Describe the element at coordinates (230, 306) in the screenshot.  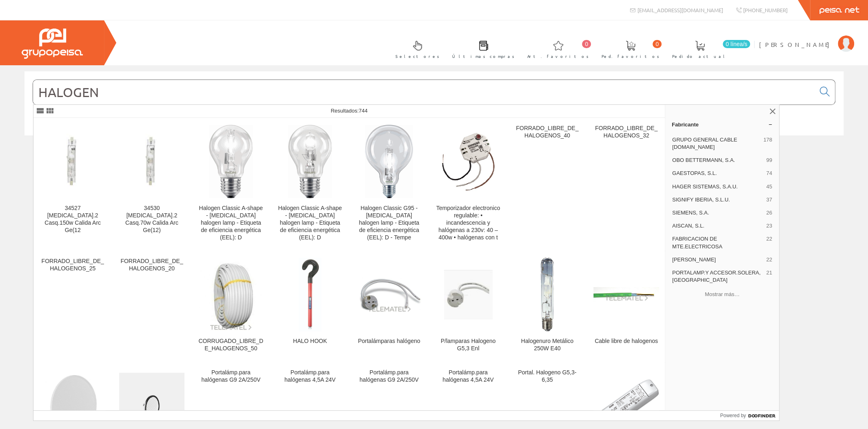
I see `a: CORRUGADO_LIBRE_DE_HALOGENOS_50 CORRUGADO_LIBRE_DE_HALOGENOS_50` at that location.